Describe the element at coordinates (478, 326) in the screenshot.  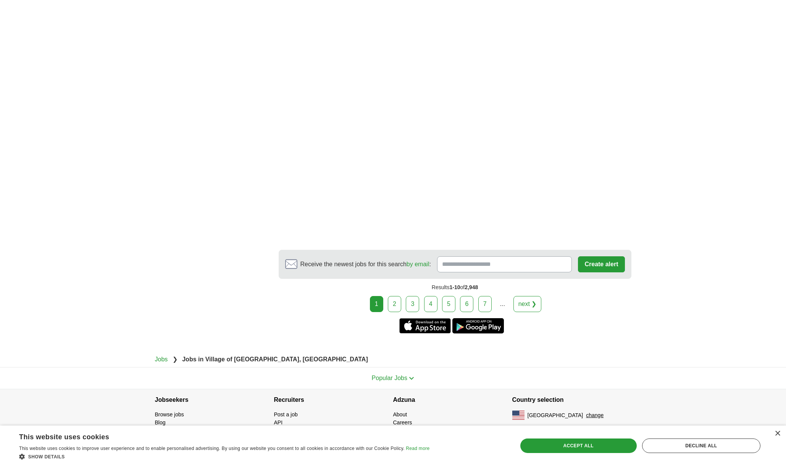
I see `a: Get the Android app` at that location.